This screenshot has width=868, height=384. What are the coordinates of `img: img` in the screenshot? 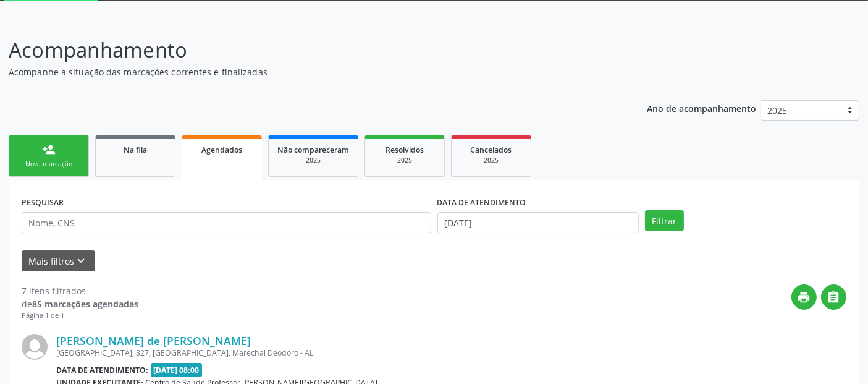 It's located at (35, 347).